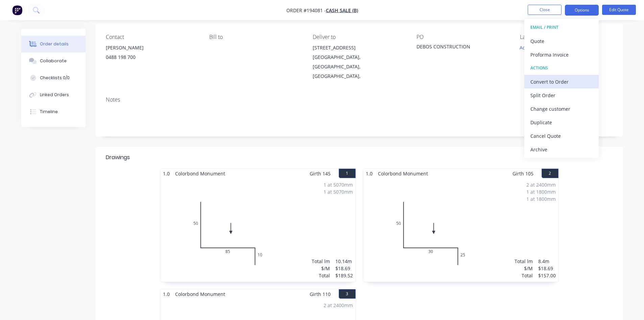  What do you see at coordinates (561, 27) in the screenshot?
I see `div: EMAIL / PRINT` at bounding box center [561, 27].